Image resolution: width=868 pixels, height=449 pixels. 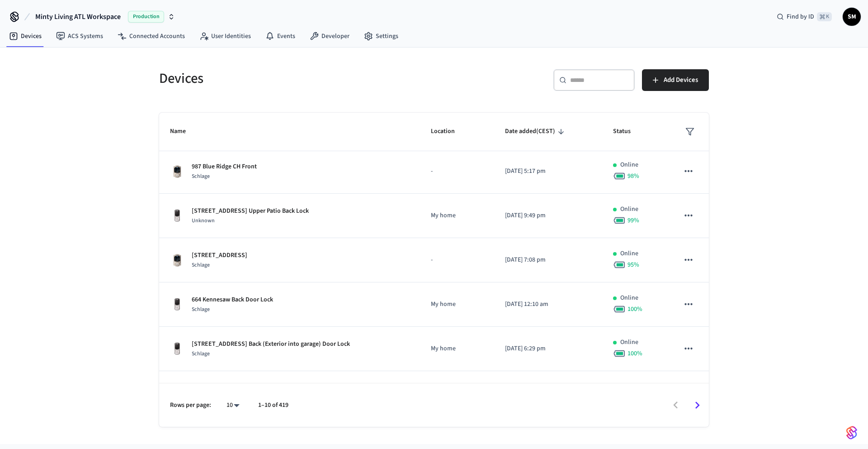 What do you see at coordinates (203, 220) in the screenshot?
I see `span: Unknown` at bounding box center [203, 220].